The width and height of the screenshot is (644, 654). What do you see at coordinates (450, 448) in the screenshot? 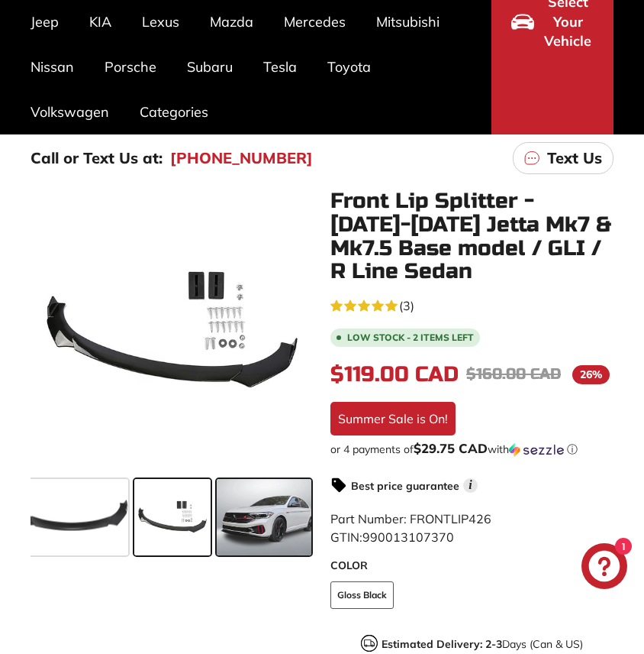
I see `span: $29.75 CAD` at bounding box center [450, 448].